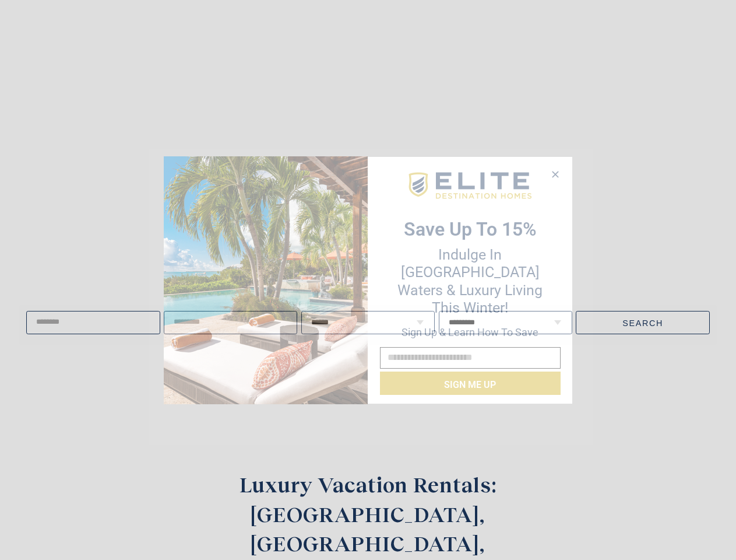 The height and width of the screenshot is (560, 736). What do you see at coordinates (266, 280) in the screenshot?
I see `img: Desktop-Opt-in-2025-01-10T154433.560.png` at bounding box center [266, 280].